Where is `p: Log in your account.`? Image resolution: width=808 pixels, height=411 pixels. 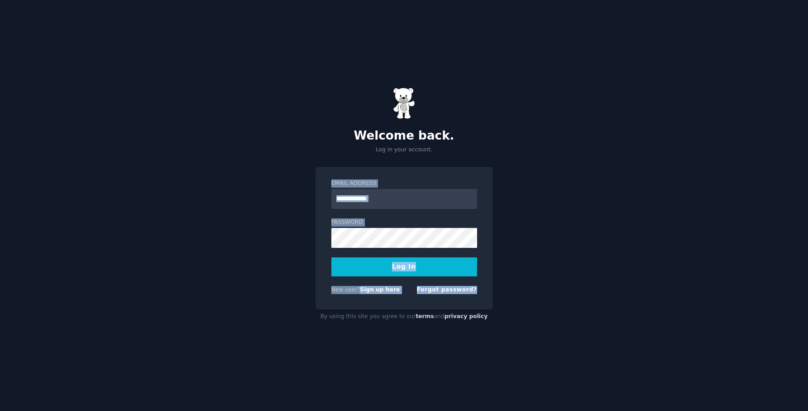 p: Log in your account. is located at coordinates (404, 150).